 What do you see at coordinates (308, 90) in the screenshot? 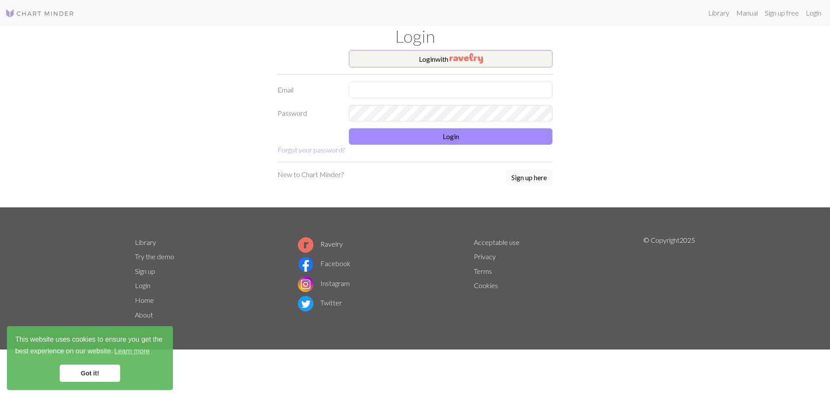
I see `label: Email` at bounding box center [308, 90].